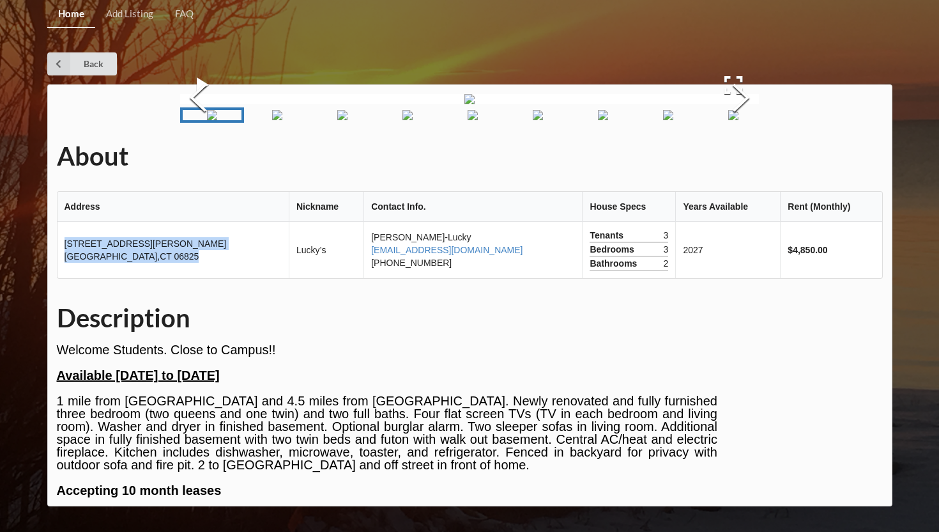  Describe the element at coordinates (603, 115) in the screenshot. I see `a: Go to Slide 7` at that location.